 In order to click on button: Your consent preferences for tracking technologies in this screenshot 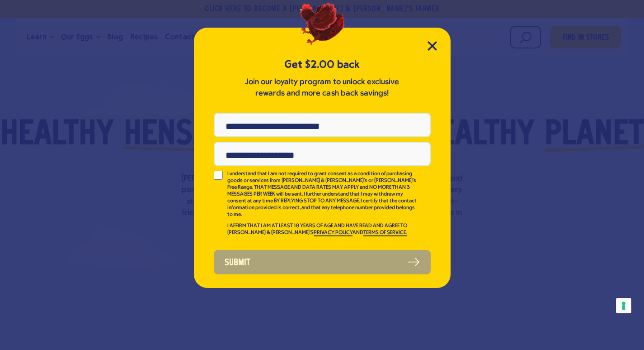, I will do `click(624, 306)`.